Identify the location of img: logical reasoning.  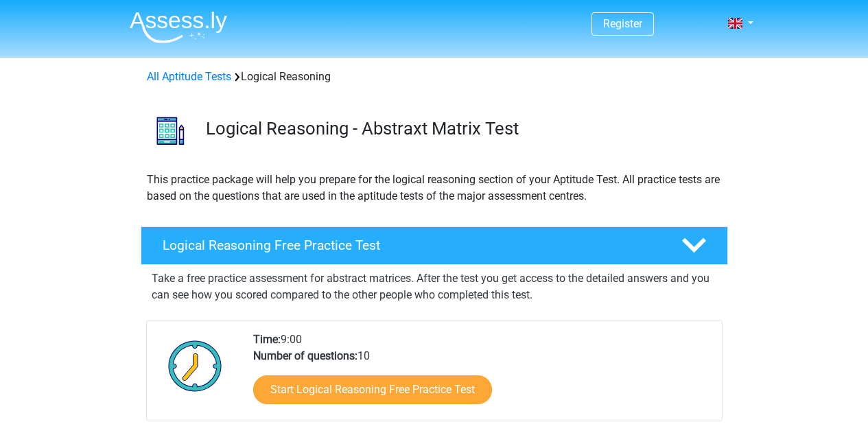
(170, 131).